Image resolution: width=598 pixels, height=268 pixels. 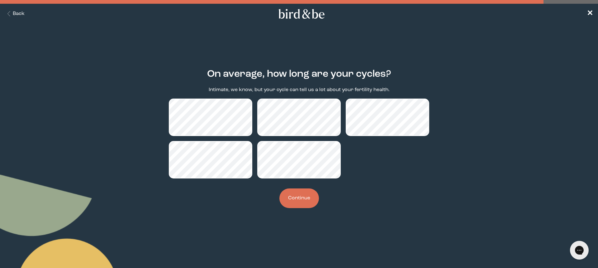 I want to click on button: Gorgias live chat, so click(x=12, y=12).